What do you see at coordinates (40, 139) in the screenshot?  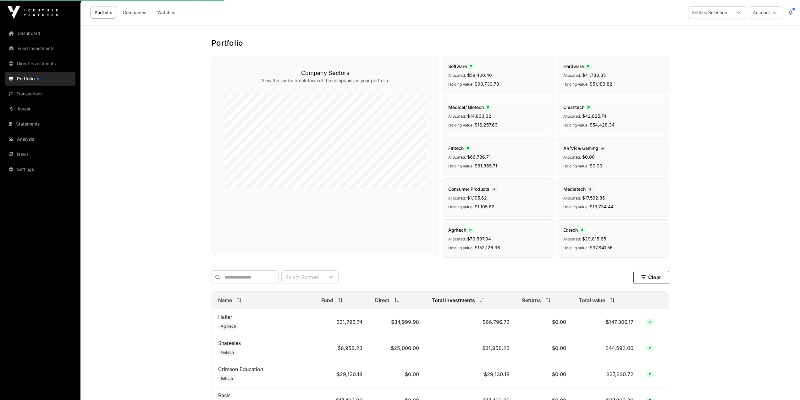 I see `a: Analysis` at bounding box center [40, 139].